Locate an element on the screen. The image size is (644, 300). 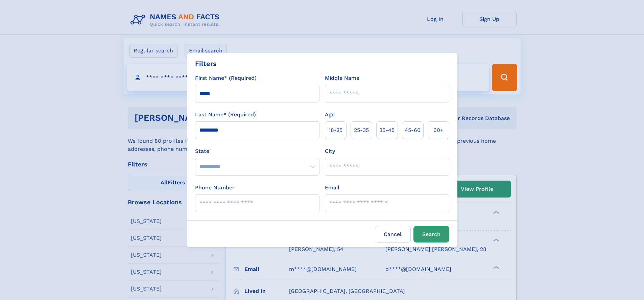
span: 18‑25 is located at coordinates (335, 130).